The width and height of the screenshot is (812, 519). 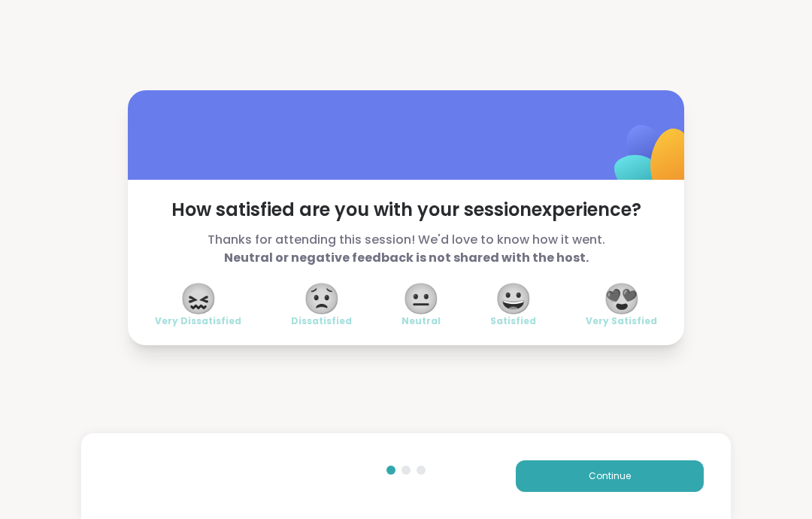 I want to click on span: Satisfied, so click(x=513, y=321).